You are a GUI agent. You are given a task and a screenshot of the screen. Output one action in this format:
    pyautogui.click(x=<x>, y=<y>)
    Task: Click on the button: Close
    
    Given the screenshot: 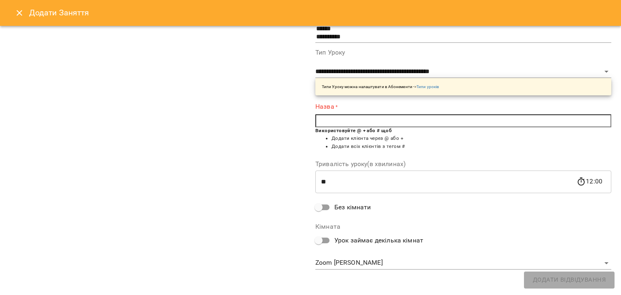 What is the action you would take?
    pyautogui.click(x=19, y=13)
    